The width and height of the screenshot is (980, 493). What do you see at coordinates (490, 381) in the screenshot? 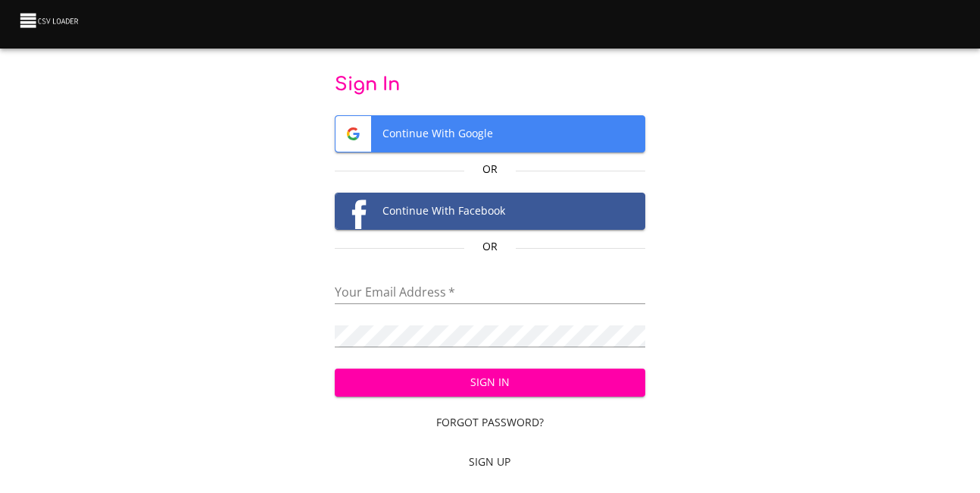
I see `span: Sign In` at bounding box center [490, 381].